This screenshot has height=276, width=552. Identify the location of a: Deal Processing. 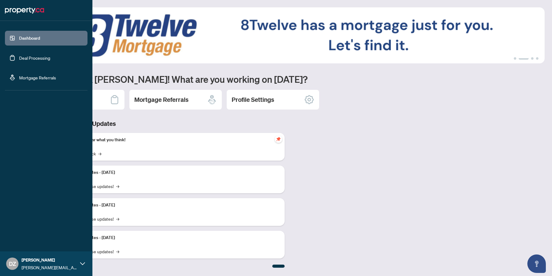
(34, 58).